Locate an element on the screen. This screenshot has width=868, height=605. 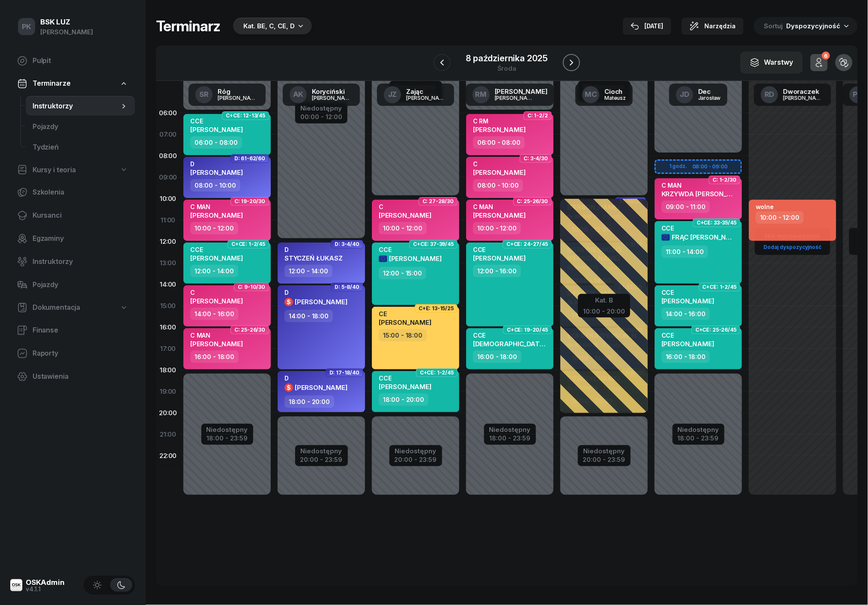
a: JDDecJarosław is located at coordinates (698, 94).